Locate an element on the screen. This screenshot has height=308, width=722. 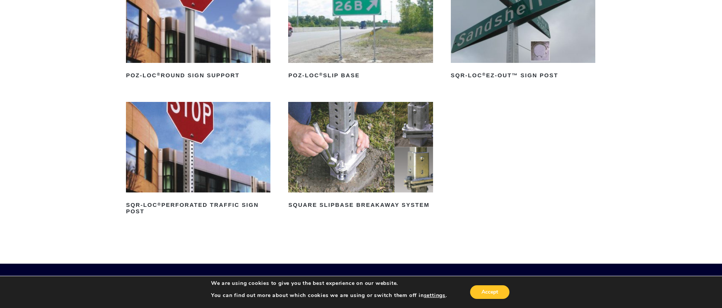
h2: POZ-LOC Slip Base is located at coordinates (361, 76).